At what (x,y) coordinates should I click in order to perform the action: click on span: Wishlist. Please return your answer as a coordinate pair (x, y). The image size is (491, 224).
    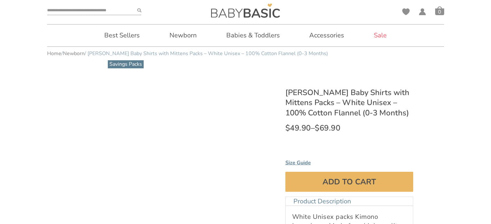
    Looking at the image, I should click on (406, 13).